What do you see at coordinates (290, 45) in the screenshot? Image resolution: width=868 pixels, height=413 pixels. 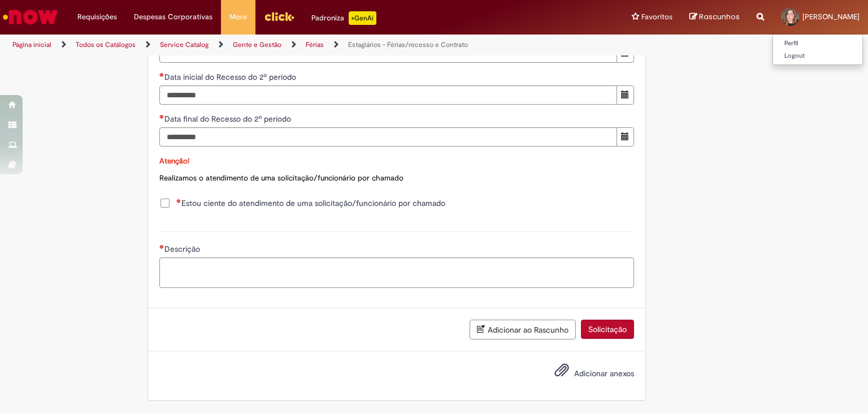 I see `ul: Trilhas de página` at bounding box center [290, 45].